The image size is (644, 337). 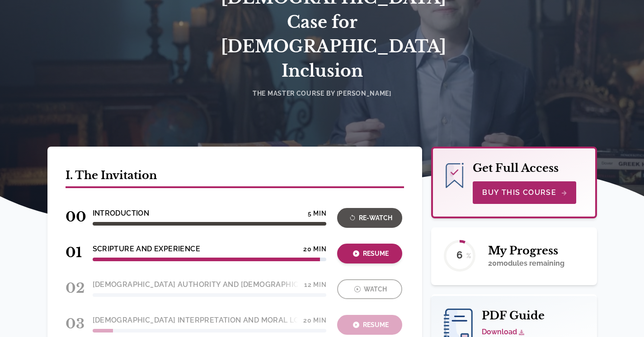 I want to click on span: 00, so click(x=73, y=216).